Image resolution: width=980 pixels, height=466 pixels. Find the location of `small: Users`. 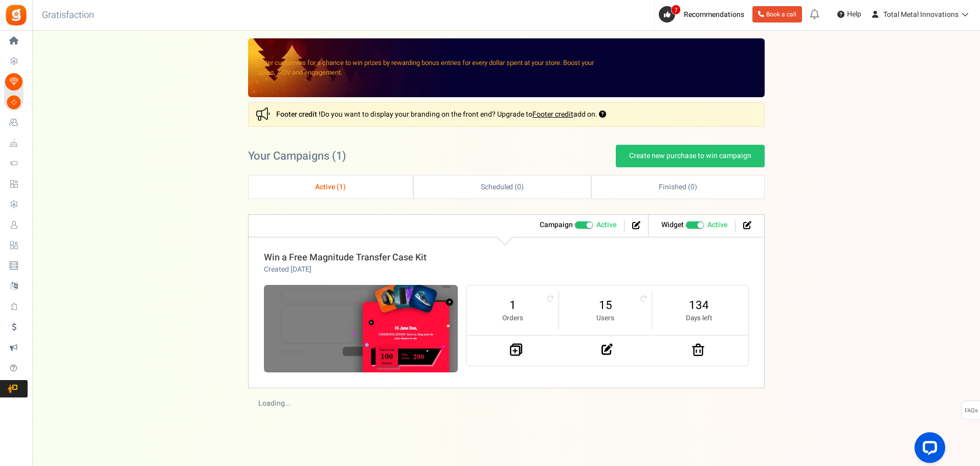

small: Users is located at coordinates (605, 318).